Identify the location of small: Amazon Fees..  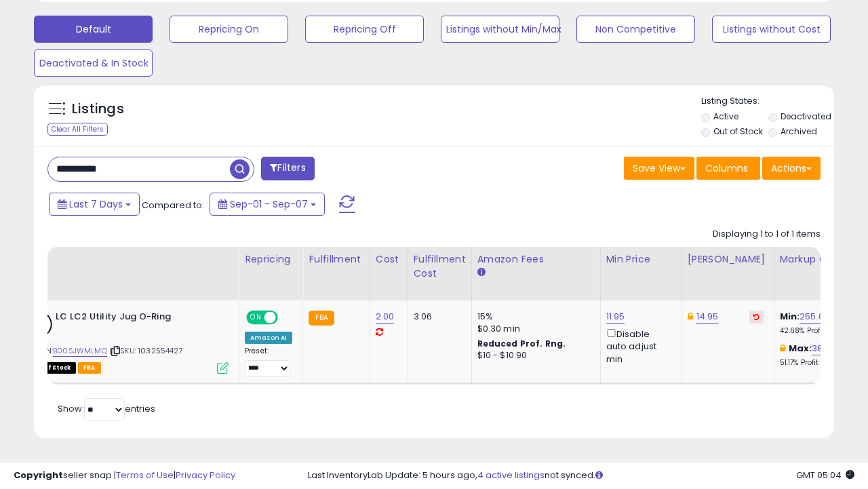
(482, 273).